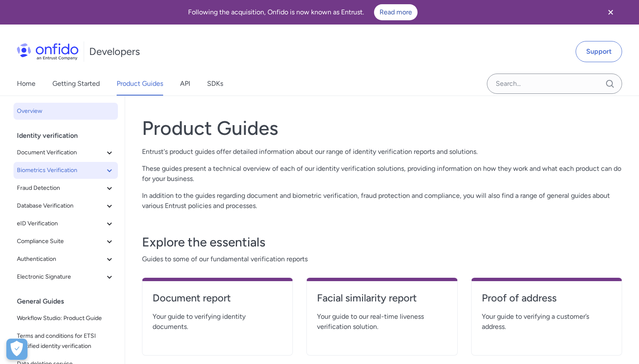 This screenshot has height=364, width=639. What do you see at coordinates (382, 301) in the screenshot?
I see `a: Facial similarity report` at bounding box center [382, 301].